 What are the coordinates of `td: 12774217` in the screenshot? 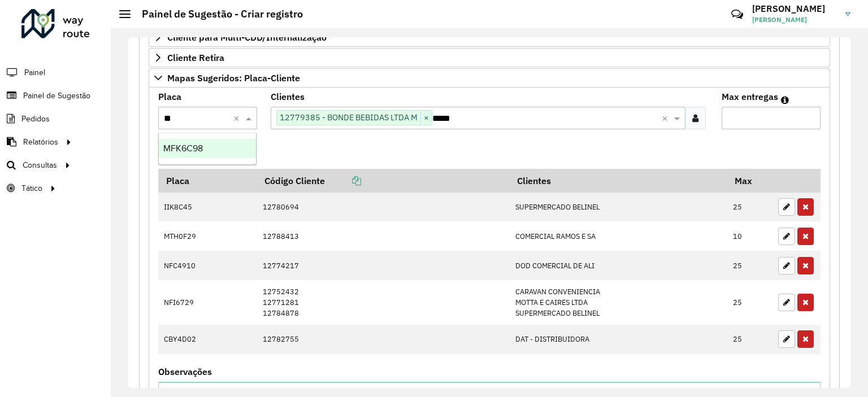 It's located at (383, 265).